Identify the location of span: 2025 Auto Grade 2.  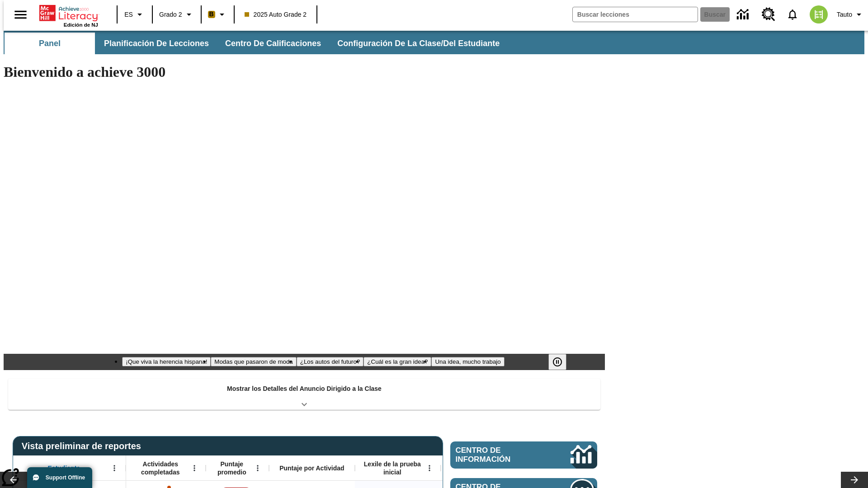
(276, 15).